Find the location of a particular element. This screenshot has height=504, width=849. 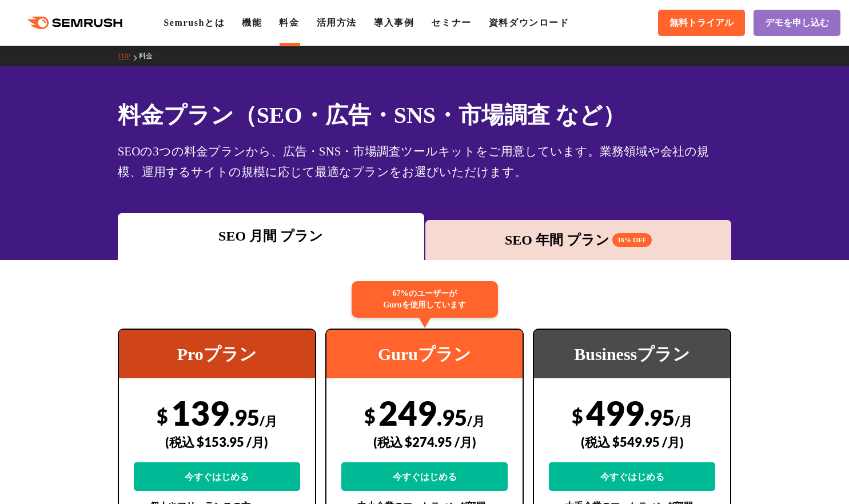

span: デモを申し込む is located at coordinates (798, 23).